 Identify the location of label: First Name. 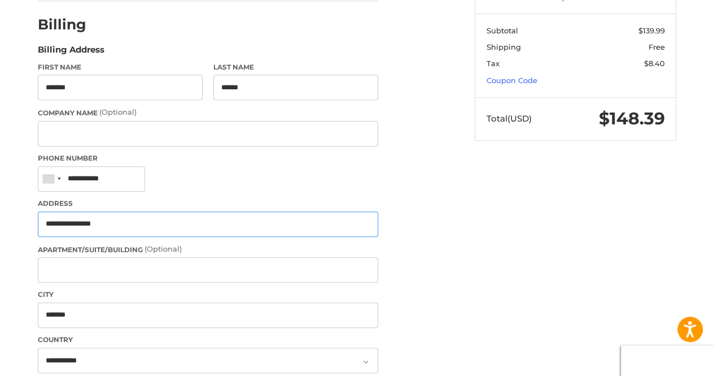
(120, 67).